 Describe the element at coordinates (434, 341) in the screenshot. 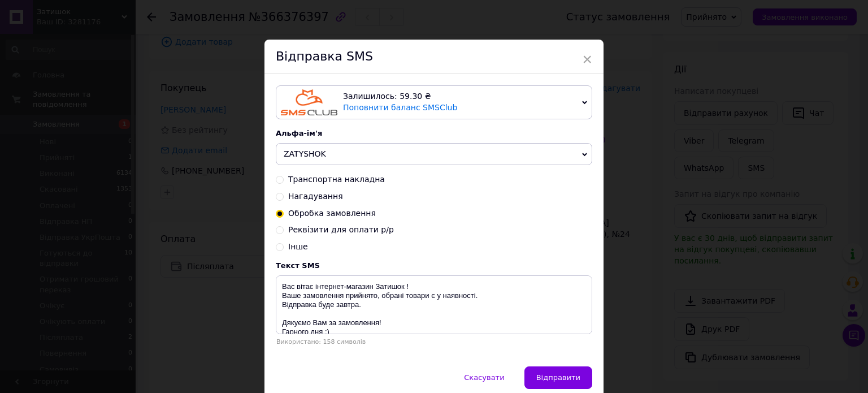

I see `div: Використано: 158 символів` at that location.